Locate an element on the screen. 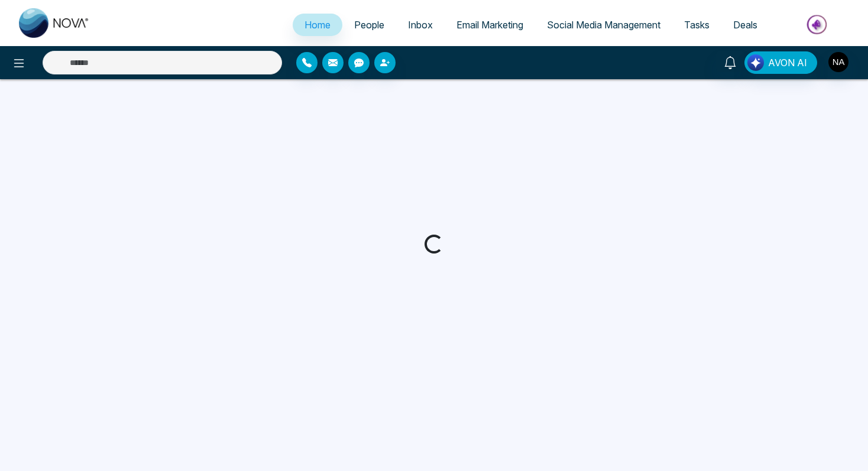 The width and height of the screenshot is (868, 471). button: AVON AI is located at coordinates (780, 63).